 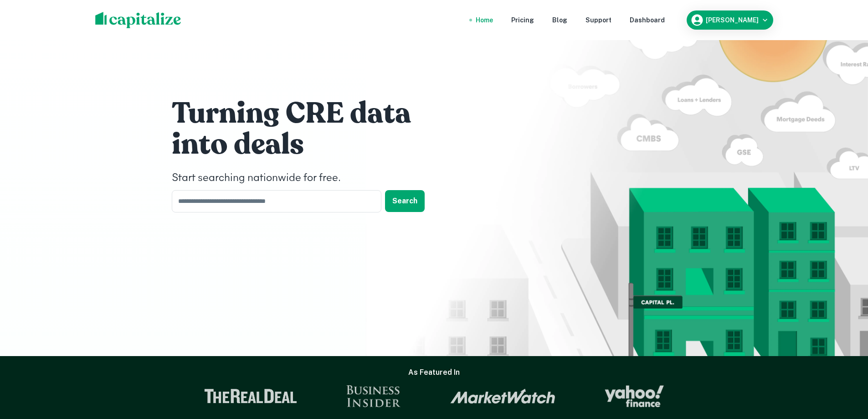 I want to click on h6: As Featured In, so click(x=434, y=372).